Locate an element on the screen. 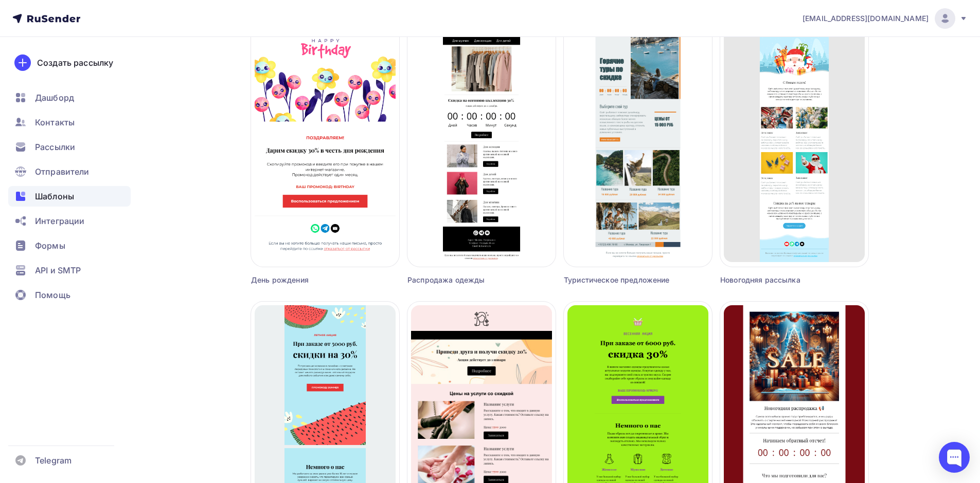 The height and width of the screenshot is (483, 980). a: Контакты is located at coordinates (69, 122).